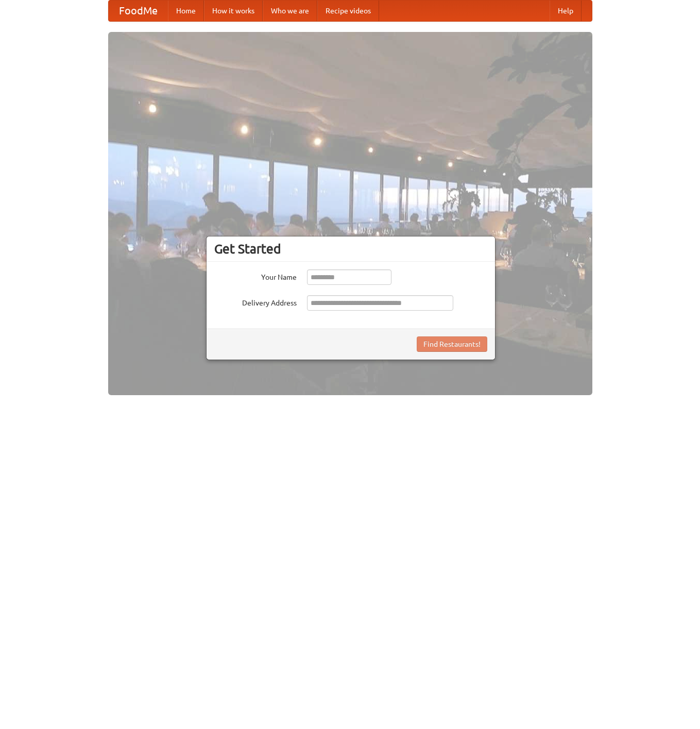 The image size is (700, 729). What do you see at coordinates (289, 11) in the screenshot?
I see `a: Who we are` at bounding box center [289, 11].